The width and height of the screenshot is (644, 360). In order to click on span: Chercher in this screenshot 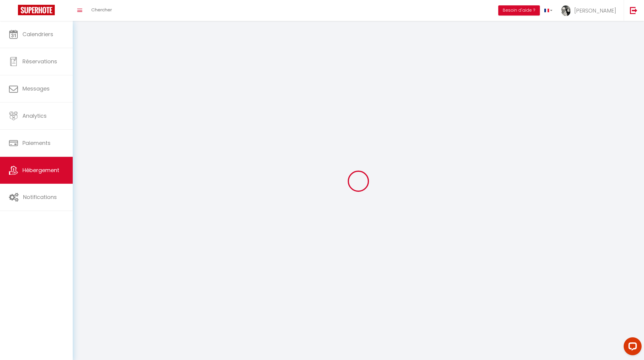, I will do `click(101, 10)`.